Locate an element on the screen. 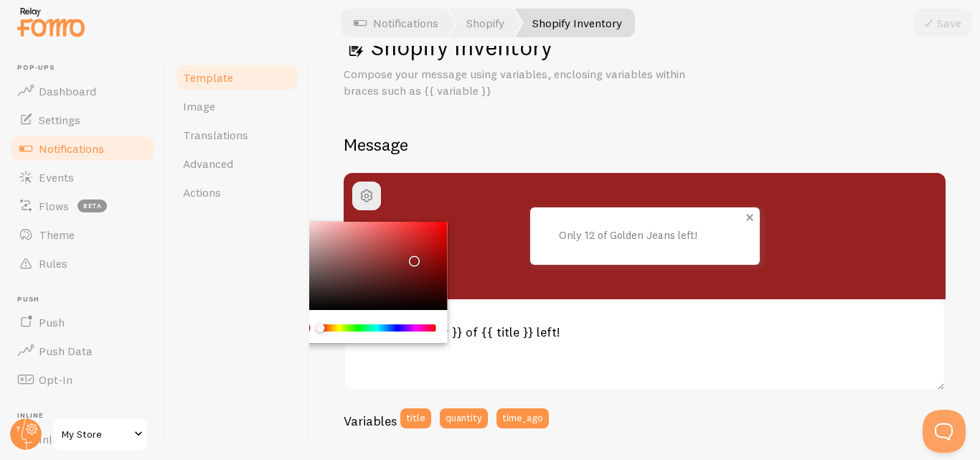 This screenshot has width=980, height=460. span: Dashboard is located at coordinates (67, 91).